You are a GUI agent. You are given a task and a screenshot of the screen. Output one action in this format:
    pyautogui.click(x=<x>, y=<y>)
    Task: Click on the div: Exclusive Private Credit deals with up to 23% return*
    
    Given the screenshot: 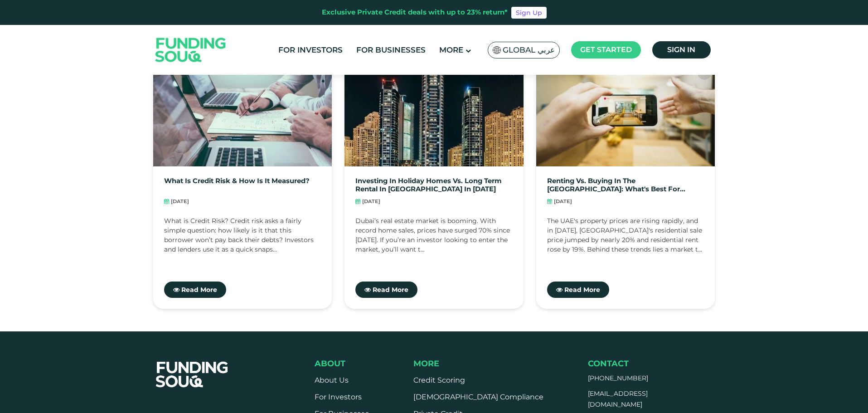 What is the action you would take?
    pyautogui.click(x=415, y=12)
    